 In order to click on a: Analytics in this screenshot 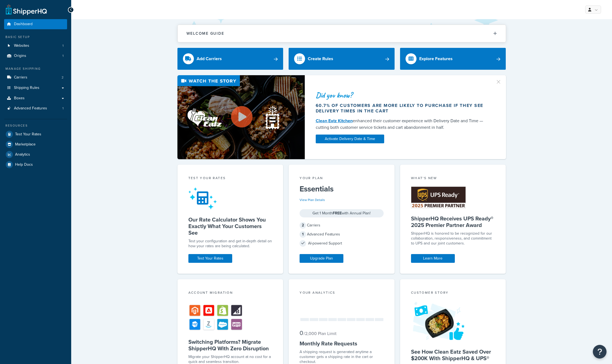, I will do `click(35, 154)`.